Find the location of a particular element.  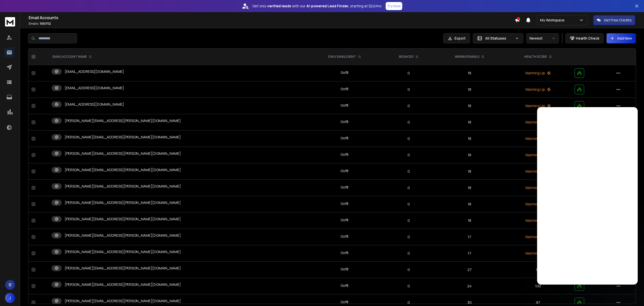

p: WARMUP EMAILS is located at coordinates (467, 57).